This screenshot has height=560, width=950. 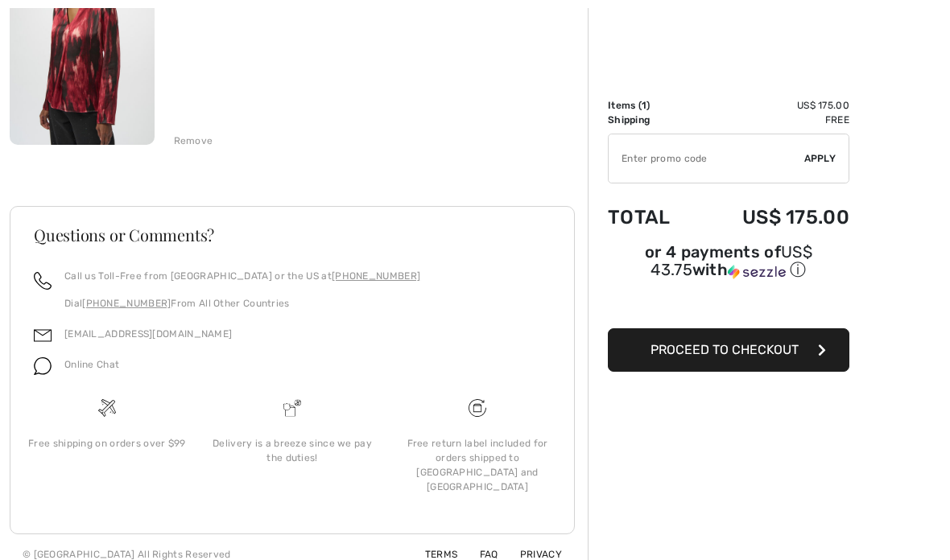 What do you see at coordinates (432, 554) in the screenshot?
I see `a: Terms` at bounding box center [432, 554].